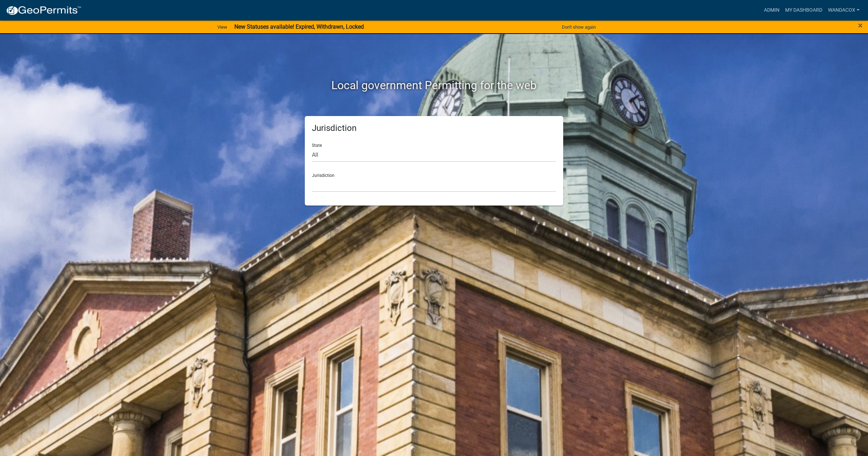 The height and width of the screenshot is (456, 868). I want to click on strong: New Statuses available! Expired, Withdrawn, Locked, so click(299, 27).